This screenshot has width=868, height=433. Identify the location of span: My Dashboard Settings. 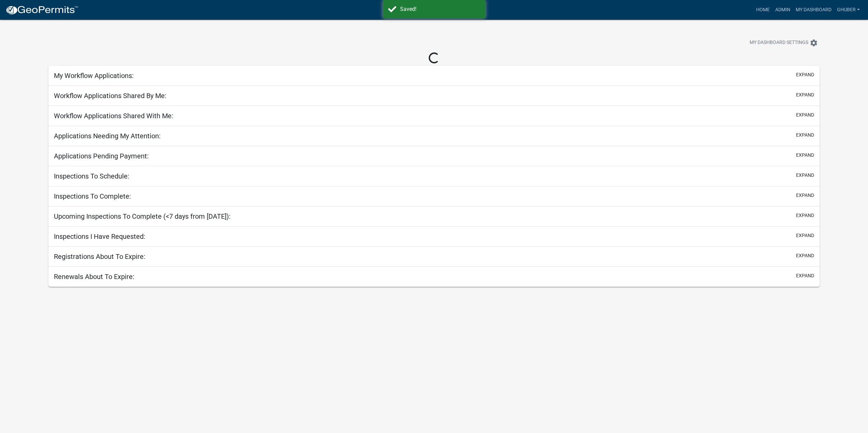
(779, 43).